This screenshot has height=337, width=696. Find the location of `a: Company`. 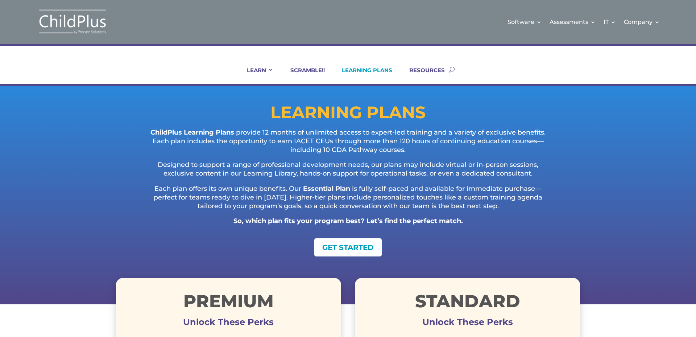

a: Company is located at coordinates (641, 22).